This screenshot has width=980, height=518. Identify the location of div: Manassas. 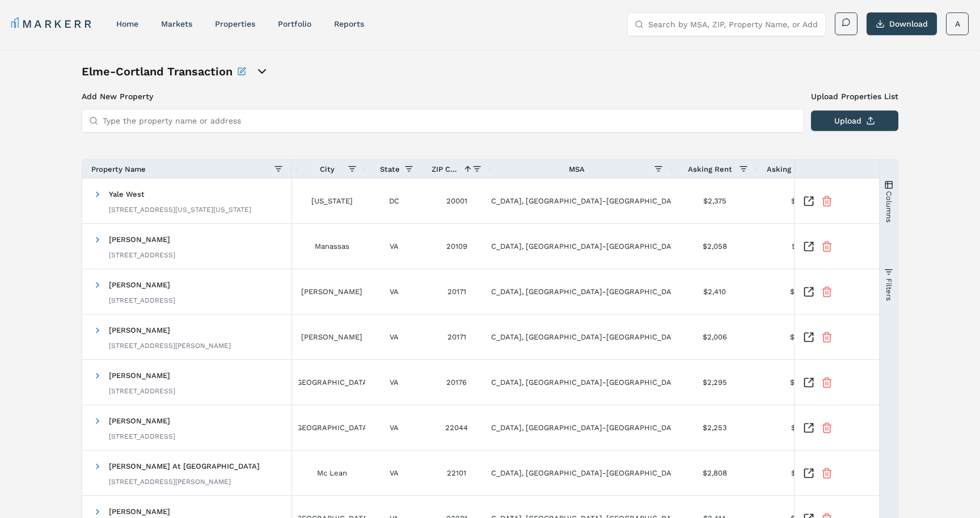
(332, 246).